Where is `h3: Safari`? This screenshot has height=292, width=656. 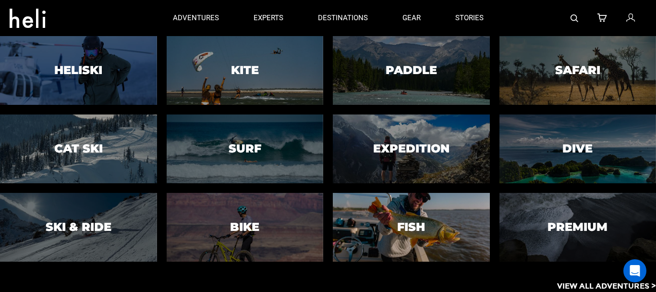
h3: Safari is located at coordinates (578, 70).